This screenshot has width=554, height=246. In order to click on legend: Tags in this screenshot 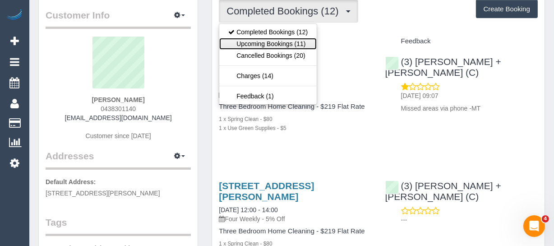, I will do `click(118, 226)`.